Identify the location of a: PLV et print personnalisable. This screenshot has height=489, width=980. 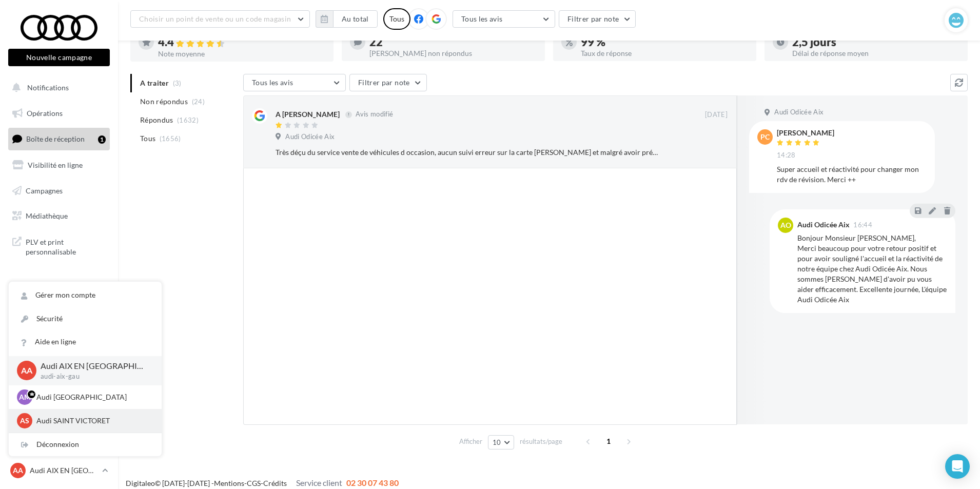
(59, 246).